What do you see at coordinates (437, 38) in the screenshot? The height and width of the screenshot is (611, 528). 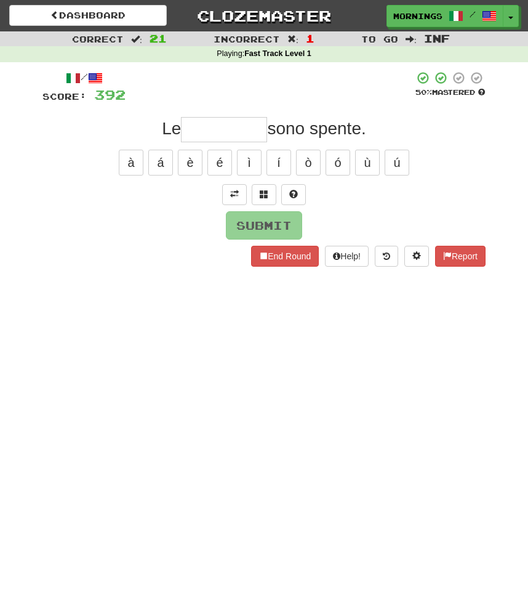 I see `span: Inf` at bounding box center [437, 38].